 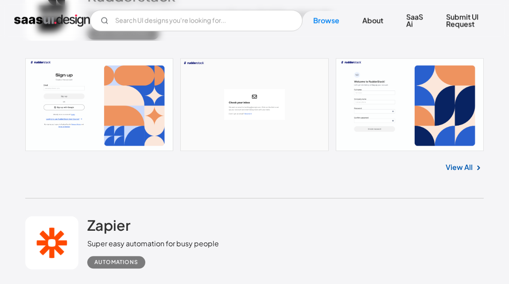 What do you see at coordinates (109, 227) in the screenshot?
I see `a: Zapier` at bounding box center [109, 227].